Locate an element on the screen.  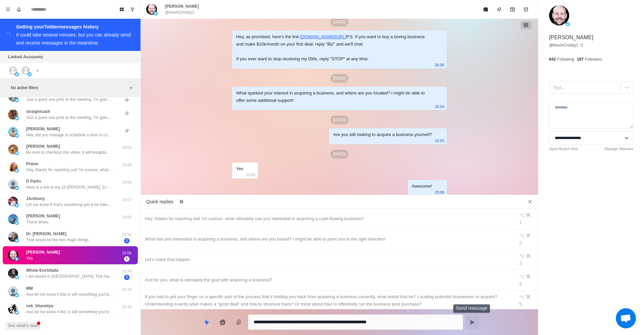
a: Open chat is located at coordinates (626, 318).